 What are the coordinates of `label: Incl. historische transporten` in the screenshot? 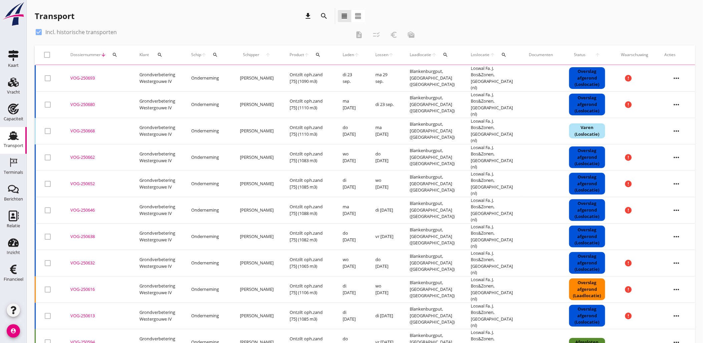 It's located at (81, 32).